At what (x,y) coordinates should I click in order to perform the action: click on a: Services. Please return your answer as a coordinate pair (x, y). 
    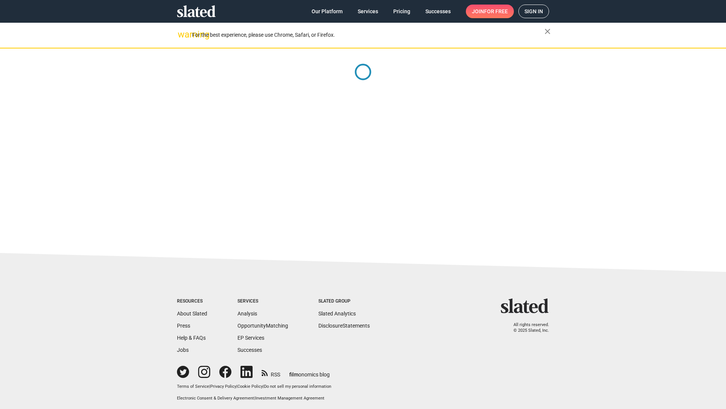
    Looking at the image, I should click on (368, 11).